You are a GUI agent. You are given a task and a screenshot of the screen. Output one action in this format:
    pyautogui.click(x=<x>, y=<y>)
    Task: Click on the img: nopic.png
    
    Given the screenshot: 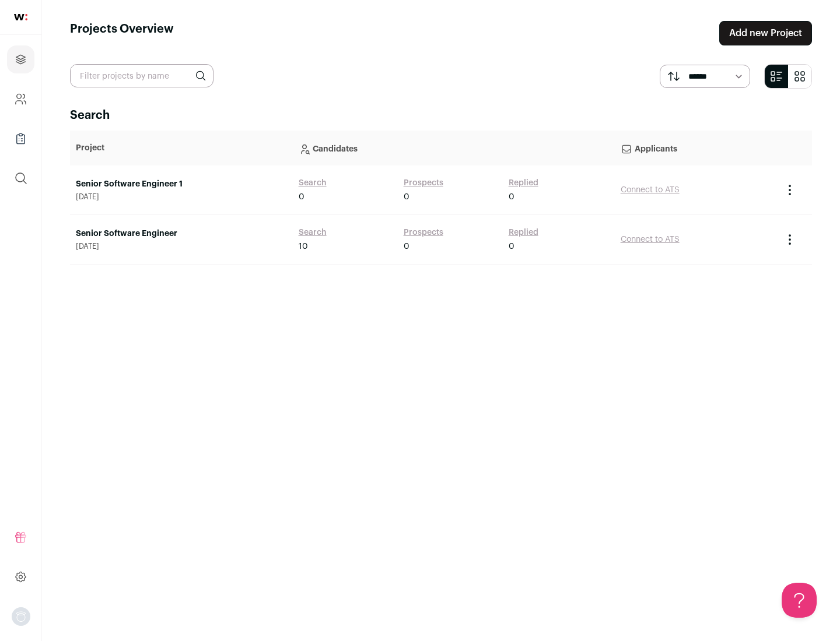 What is the action you would take?
    pyautogui.click(x=21, y=616)
    